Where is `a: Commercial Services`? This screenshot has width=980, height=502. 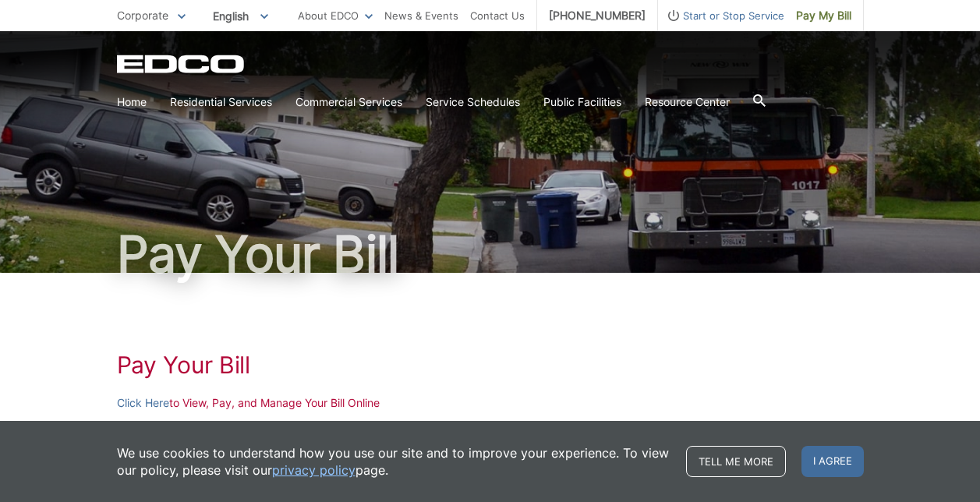 a: Commercial Services is located at coordinates (348, 102).